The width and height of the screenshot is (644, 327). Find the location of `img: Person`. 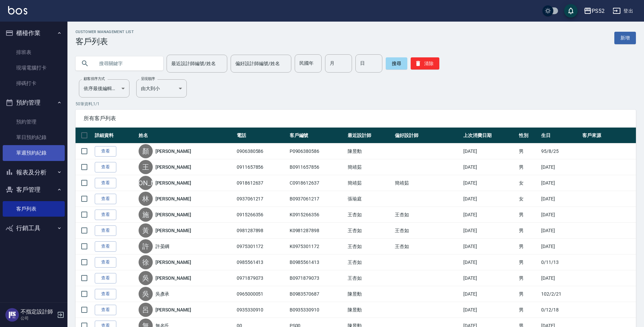

img: Person is located at coordinates (12, 315).